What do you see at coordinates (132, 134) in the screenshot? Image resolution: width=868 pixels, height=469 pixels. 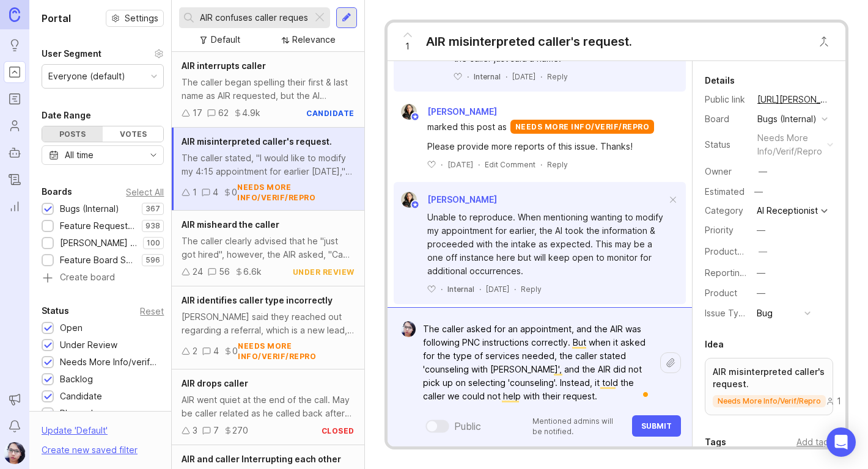 I see `div: Votes` at bounding box center [132, 134].